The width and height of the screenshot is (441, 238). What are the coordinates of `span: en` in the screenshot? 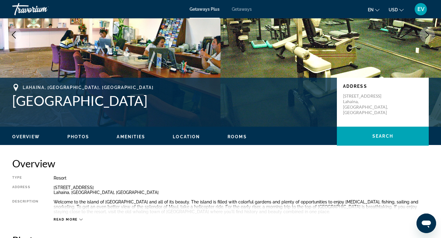 It's located at (370, 10).